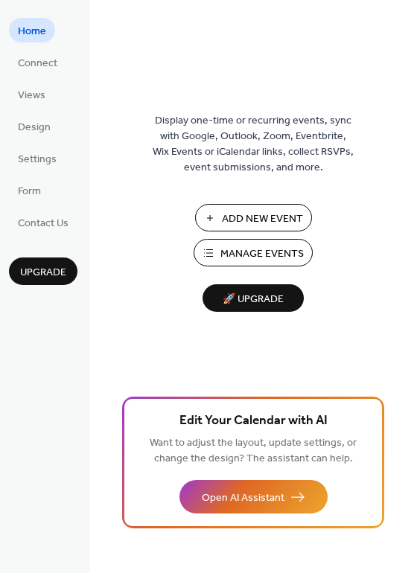 This screenshot has width=417, height=573. Describe the element at coordinates (43, 273) in the screenshot. I see `span: Upgrade` at that location.